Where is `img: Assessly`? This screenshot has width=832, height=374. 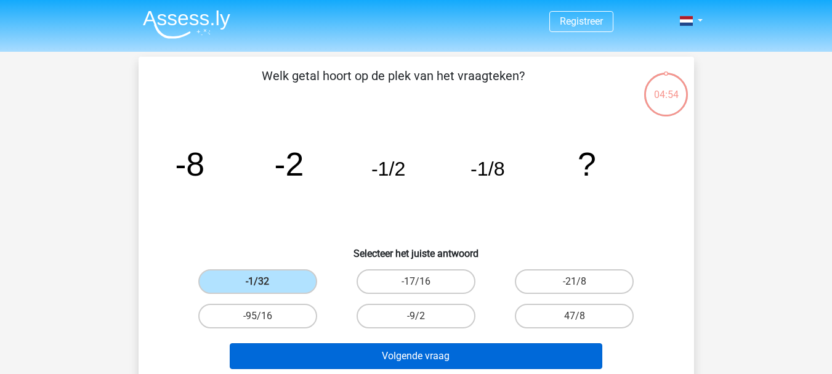 img: Assessly is located at coordinates (187, 24).